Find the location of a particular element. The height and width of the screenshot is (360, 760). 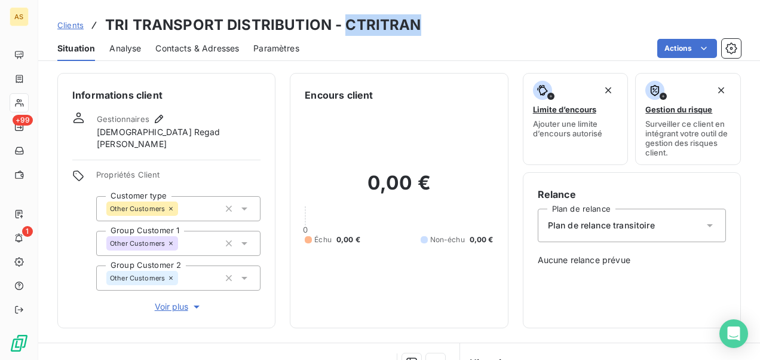

span: 1 is located at coordinates (27, 231).